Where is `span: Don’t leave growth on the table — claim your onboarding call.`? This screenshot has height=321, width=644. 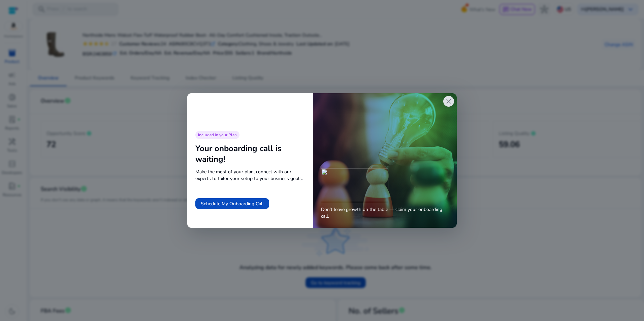 span: Don’t leave growth on the table — claim your onboarding call. is located at coordinates (385, 213).